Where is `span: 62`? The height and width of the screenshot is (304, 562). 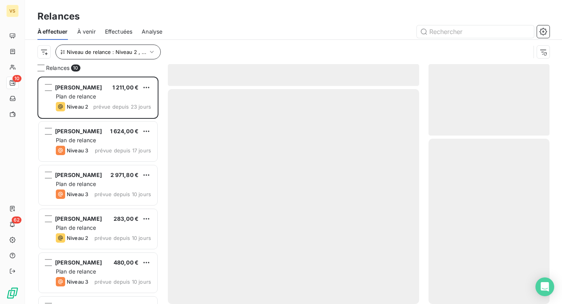
span: 62 is located at coordinates (16, 220).